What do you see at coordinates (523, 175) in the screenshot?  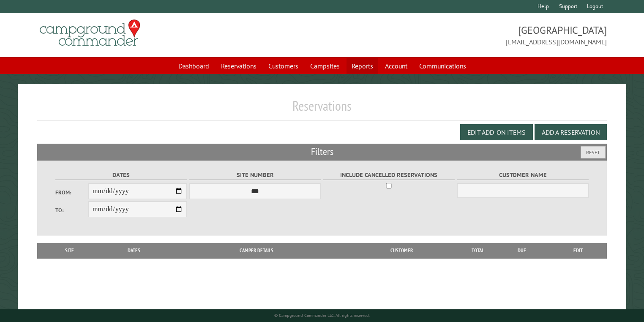 I see `label: Customer Name` at bounding box center [523, 175].